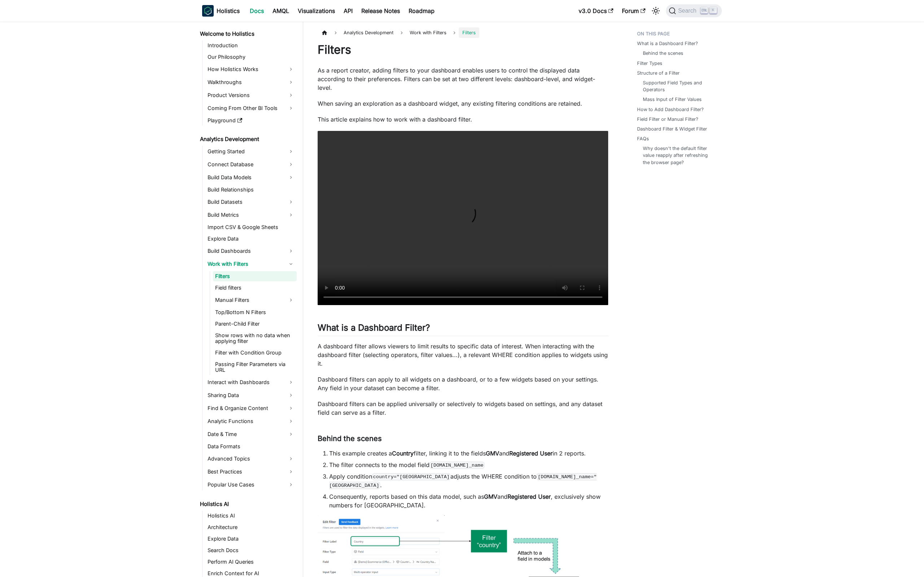 This screenshot has width=924, height=577. I want to click on a: Getting Started, so click(251, 152).